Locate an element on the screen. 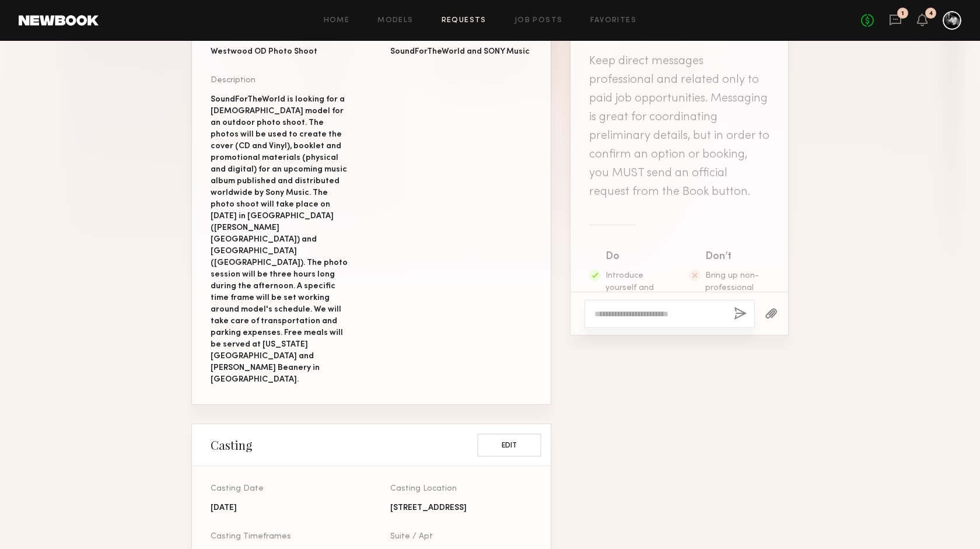  a: Favorites is located at coordinates (613, 21).